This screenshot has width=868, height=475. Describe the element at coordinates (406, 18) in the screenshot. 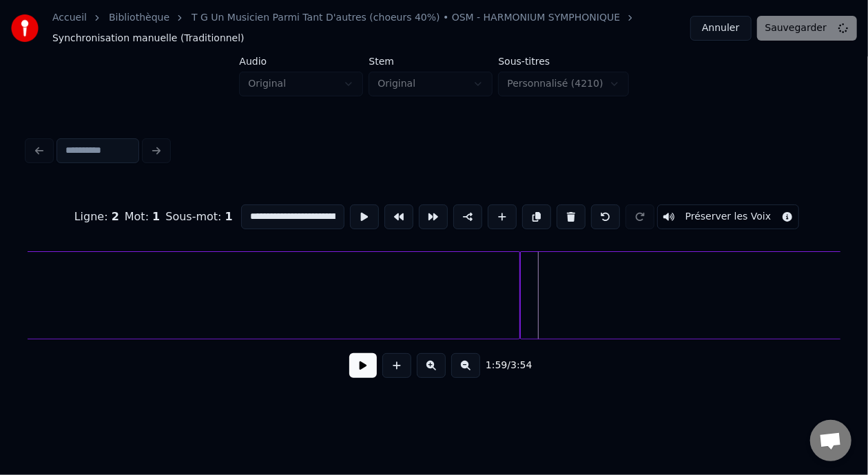

I see `a: T G Un Musicien Parmi Tant D'autres (choeurs 40%) • OSM - HARMONIUM SYMPHONIQUE` at that location.